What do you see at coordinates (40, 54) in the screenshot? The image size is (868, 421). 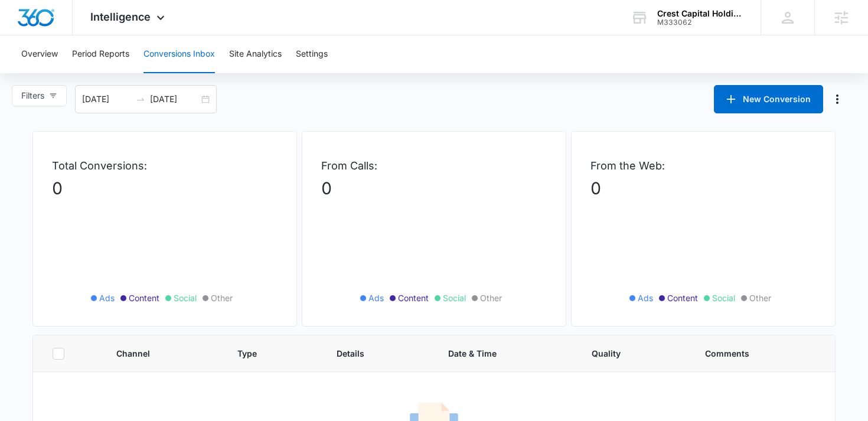 I see `button: Overview` at bounding box center [40, 54].